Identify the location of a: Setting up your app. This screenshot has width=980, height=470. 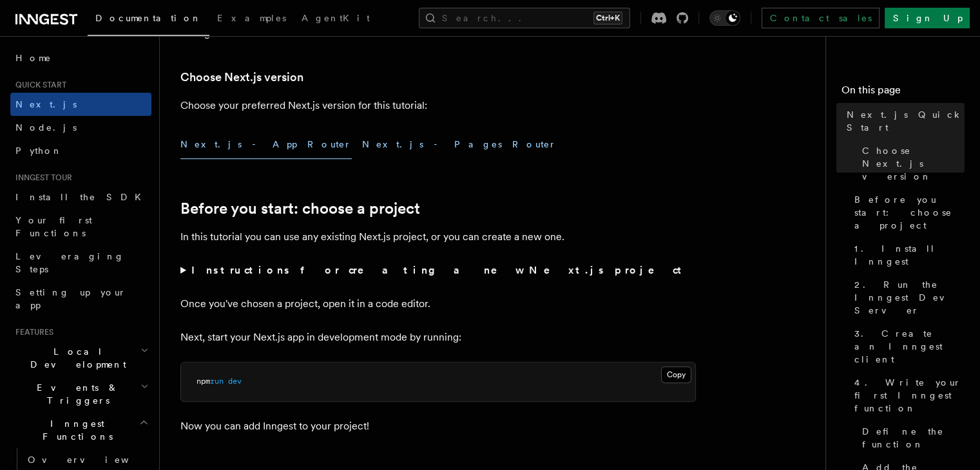
(81, 299).